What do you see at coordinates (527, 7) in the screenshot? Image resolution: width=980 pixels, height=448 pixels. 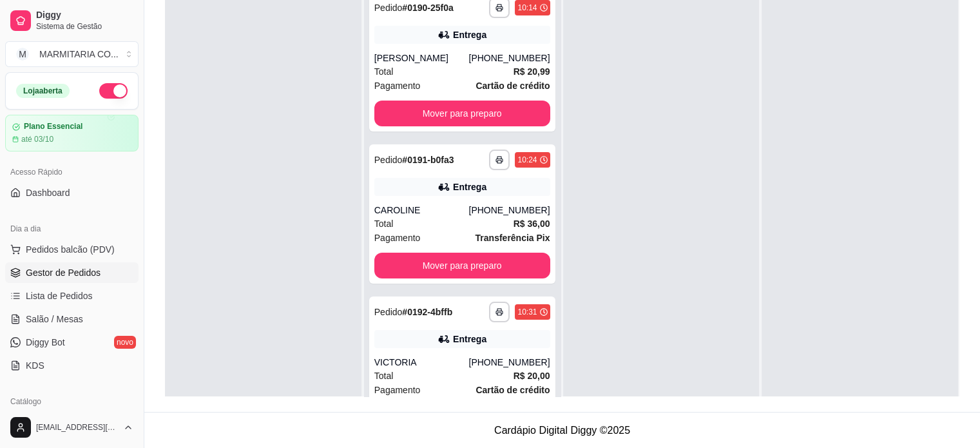 I see `div: 10:14` at bounding box center [527, 7].